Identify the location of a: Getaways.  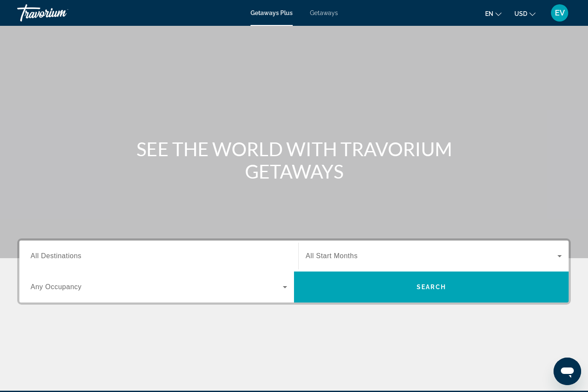
(323, 13).